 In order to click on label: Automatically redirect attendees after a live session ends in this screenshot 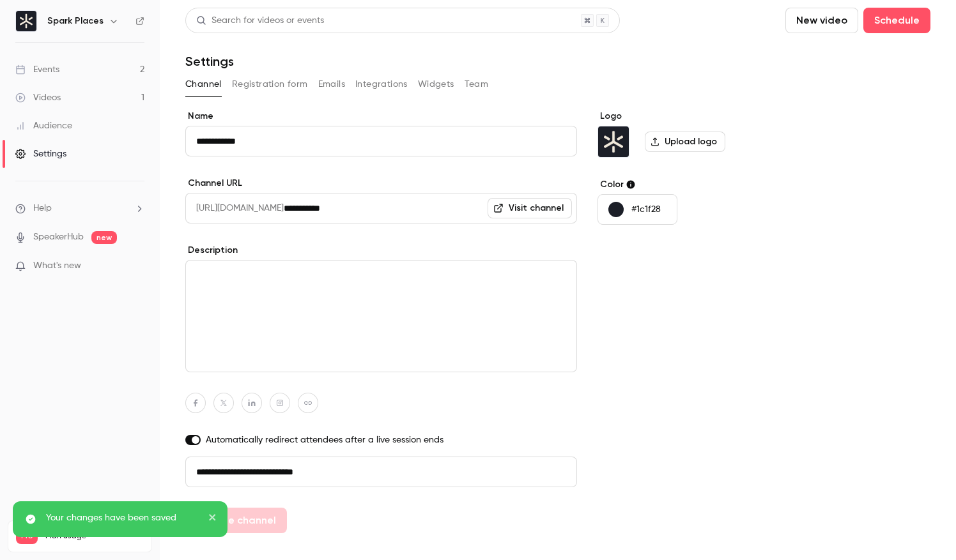, I will do `click(381, 440)`.